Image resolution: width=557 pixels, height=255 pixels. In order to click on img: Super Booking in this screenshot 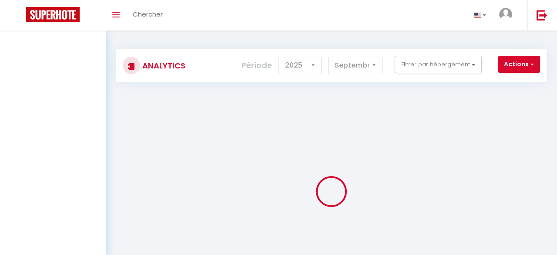, I will do `click(53, 14)`.